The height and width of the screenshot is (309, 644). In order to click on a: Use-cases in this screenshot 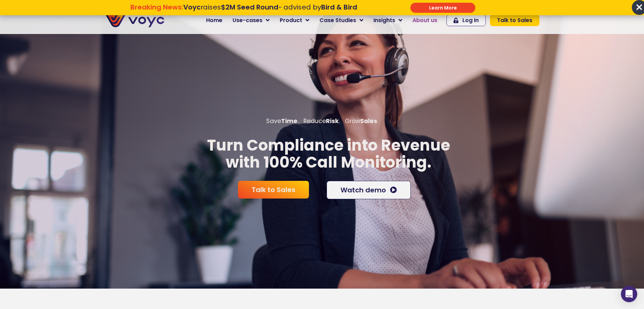, I will do `click(251, 20)`.